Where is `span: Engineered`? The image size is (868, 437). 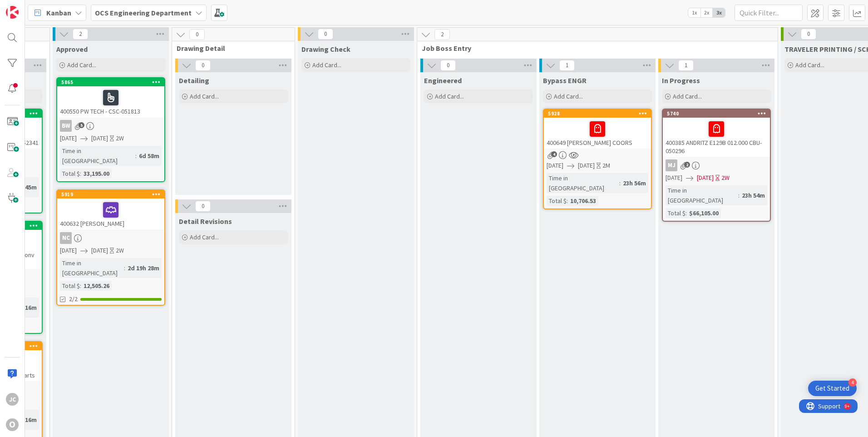 span: Engineered is located at coordinates (442, 80).